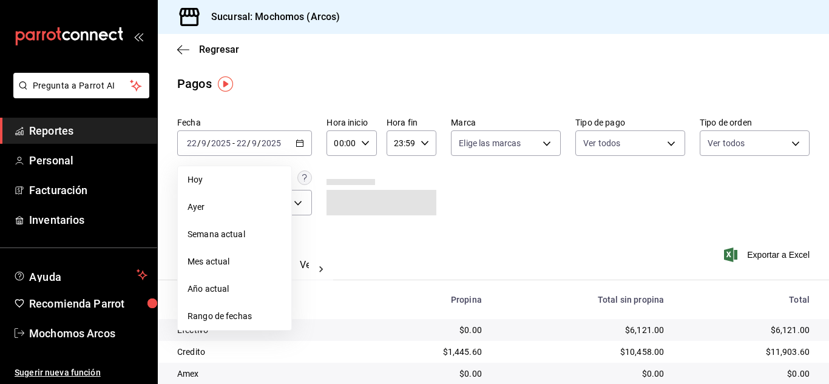 This screenshot has width=829, height=384. I want to click on span: Rango de fechas, so click(234, 316).